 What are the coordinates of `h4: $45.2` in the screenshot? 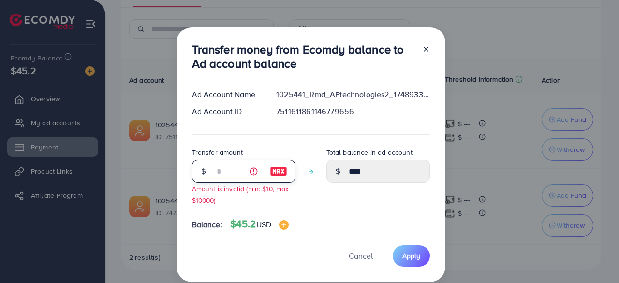 It's located at (259, 224).